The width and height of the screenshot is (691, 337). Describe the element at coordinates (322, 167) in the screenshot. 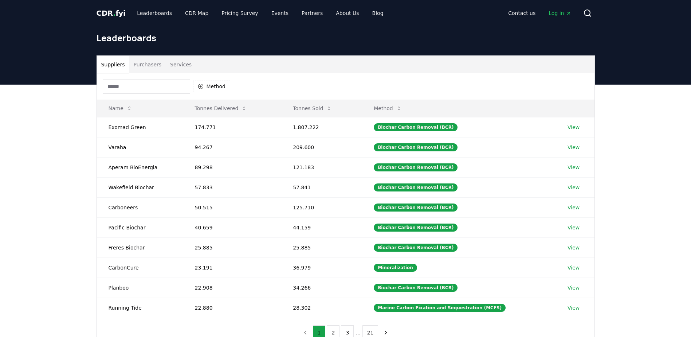

I see `td: 121.183` at that location.